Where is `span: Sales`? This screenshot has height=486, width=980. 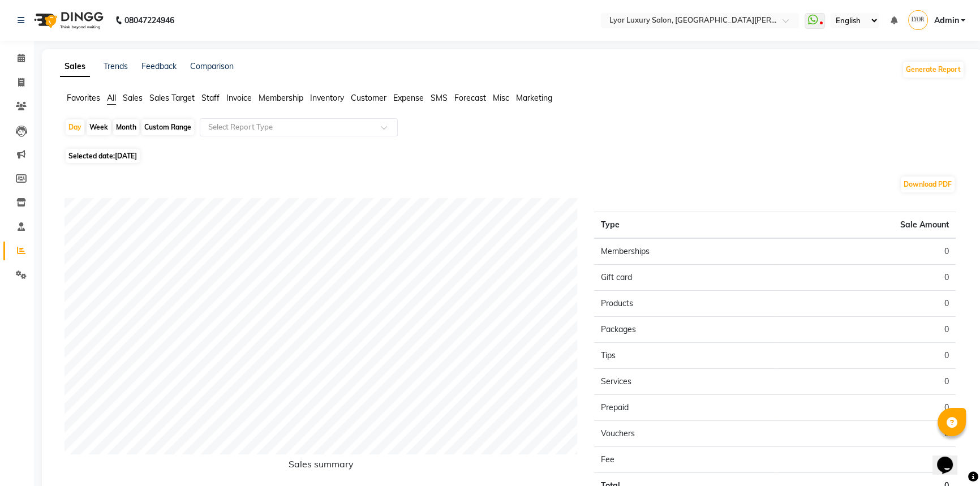
span: Sales is located at coordinates (133, 98).